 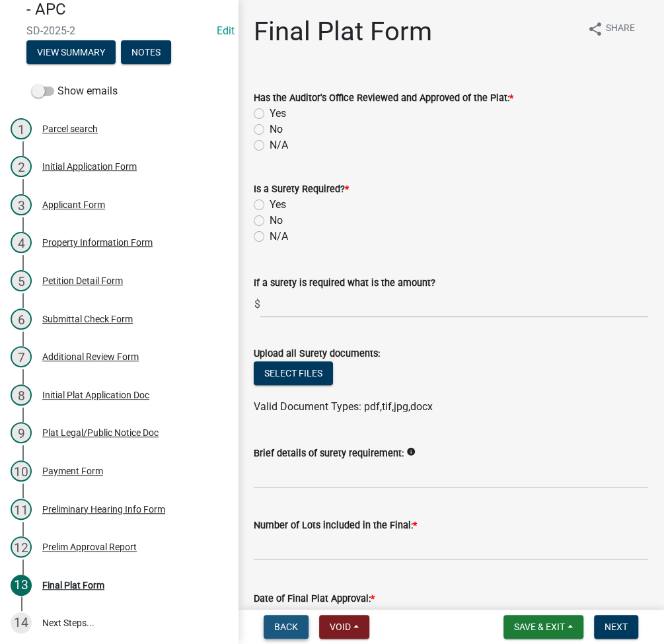 What do you see at coordinates (21, 395) in the screenshot?
I see `div: 8` at bounding box center [21, 395].